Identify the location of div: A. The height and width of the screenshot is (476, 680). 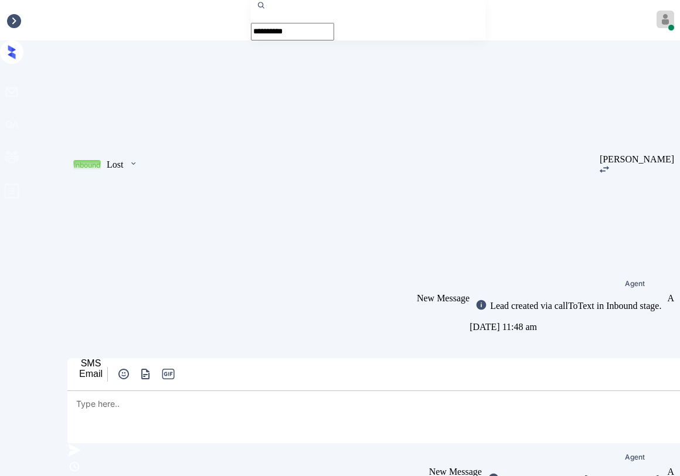
(670, 298).